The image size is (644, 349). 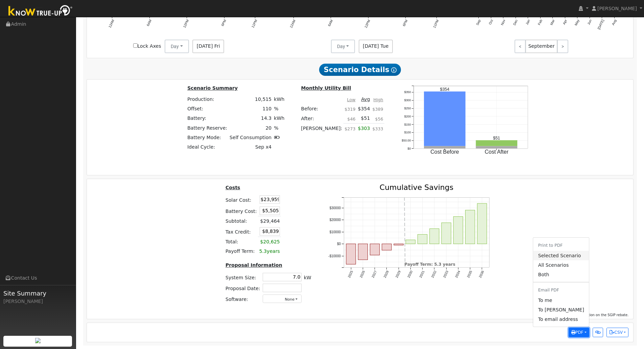 I want to click on text: Nov, so click(x=503, y=22).